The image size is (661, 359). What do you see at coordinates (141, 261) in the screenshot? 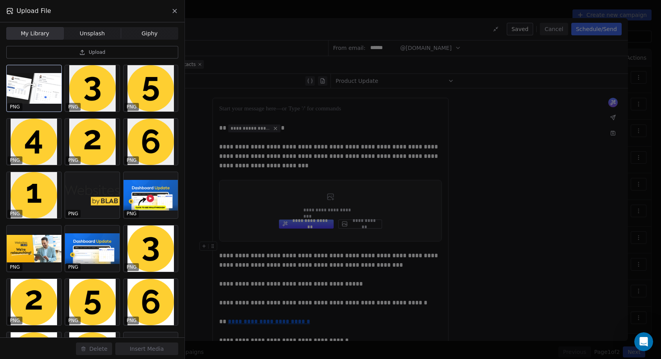
I see `button: Send a message…` at bounding box center [141, 261].